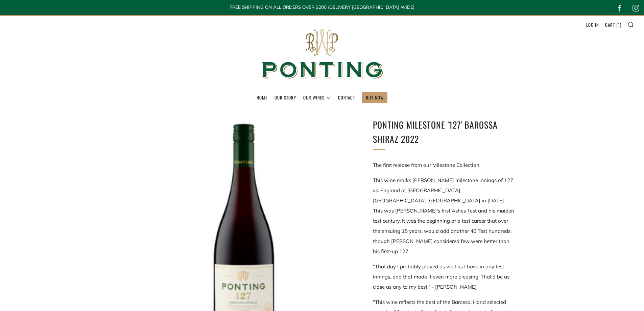 The width and height of the screenshot is (644, 311). Describe the element at coordinates (346, 97) in the screenshot. I see `a: Contact` at that location.